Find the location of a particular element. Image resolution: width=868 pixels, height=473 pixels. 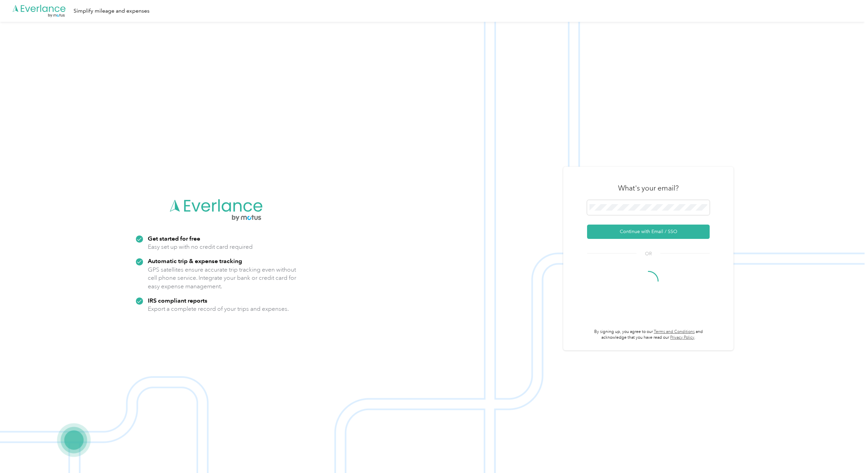

strong: IRS compliant reports is located at coordinates (178, 300).